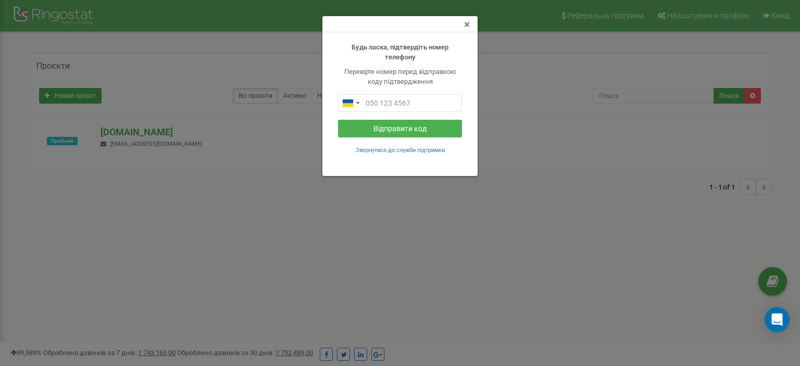 The height and width of the screenshot is (366, 800). I want to click on button: Close, so click(467, 24).